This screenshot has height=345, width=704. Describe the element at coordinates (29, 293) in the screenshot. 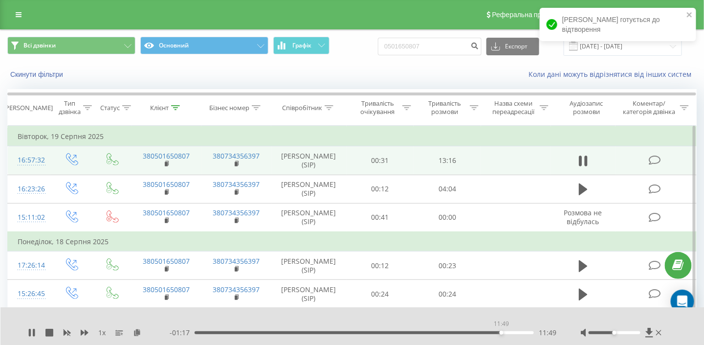

I see `div: 15:26:45` at that location.